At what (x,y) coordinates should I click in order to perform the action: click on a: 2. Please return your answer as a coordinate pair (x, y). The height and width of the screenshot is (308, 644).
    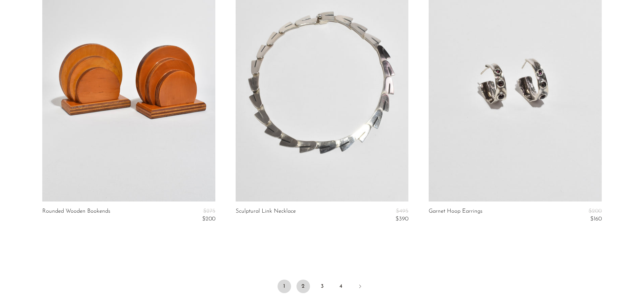
    Looking at the image, I should click on (303, 286).